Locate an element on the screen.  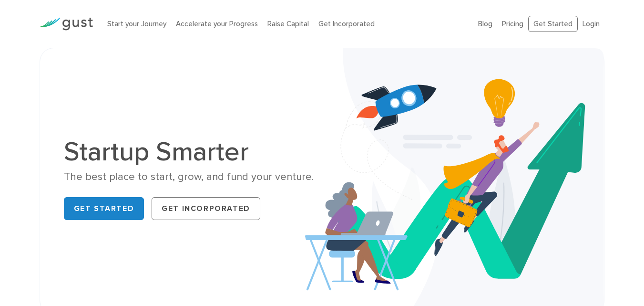
a: Accelerate your Progress is located at coordinates (217, 24).